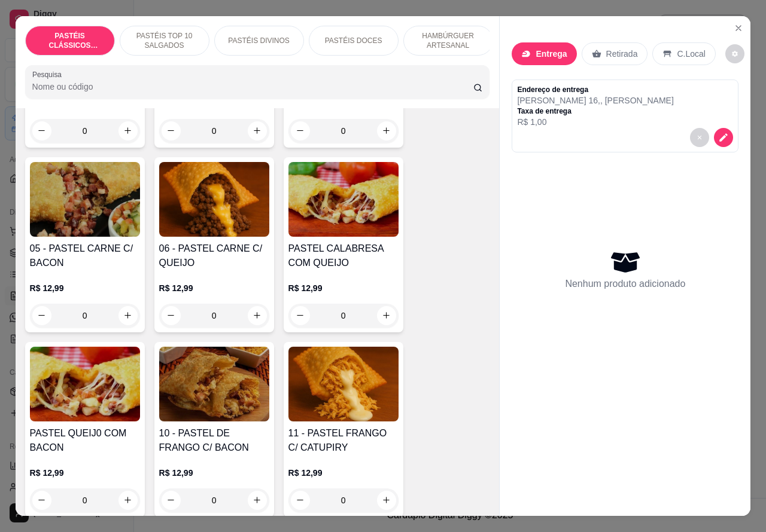  Describe the element at coordinates (343, 256) in the screenshot. I see `h4: PASTEL CALABRESA COM QUEIJO` at that location.